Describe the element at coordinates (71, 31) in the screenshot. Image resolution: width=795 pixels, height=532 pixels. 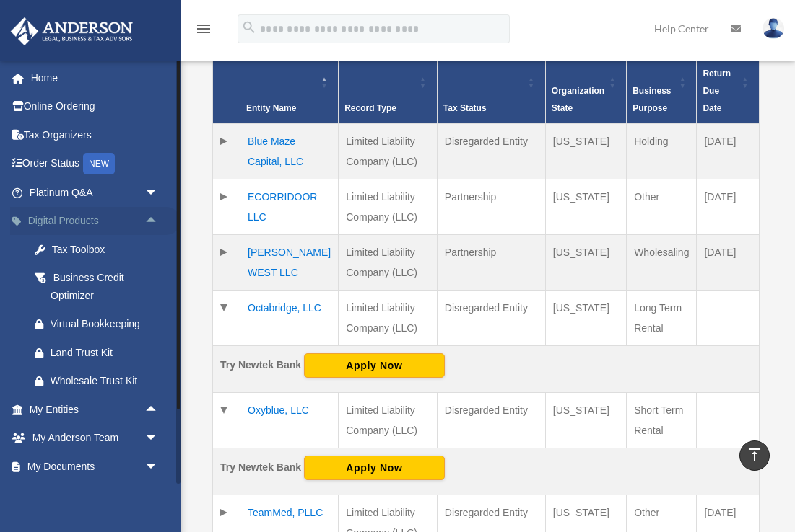
I see `img: Anderson Advisors Platinum Portal` at that location.